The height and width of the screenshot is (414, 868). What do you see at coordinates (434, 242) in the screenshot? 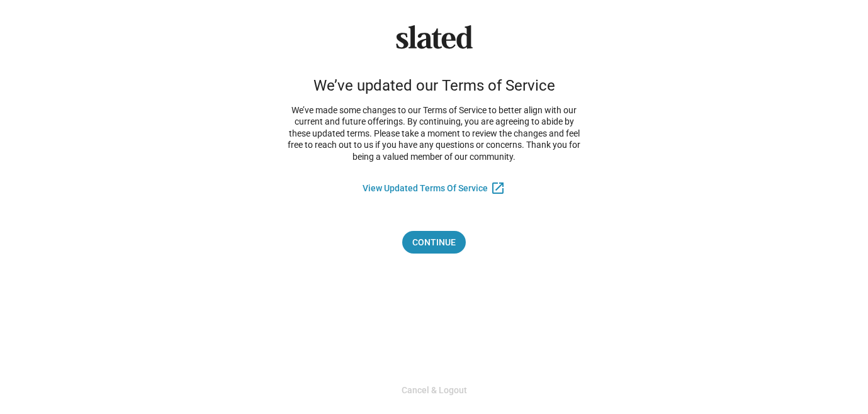
I see `span: Continue` at bounding box center [434, 242].